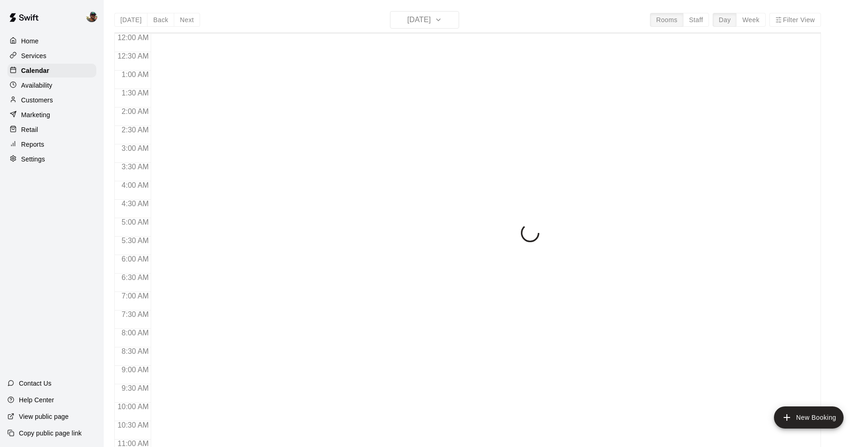 The image size is (868, 447). I want to click on p: Services, so click(34, 56).